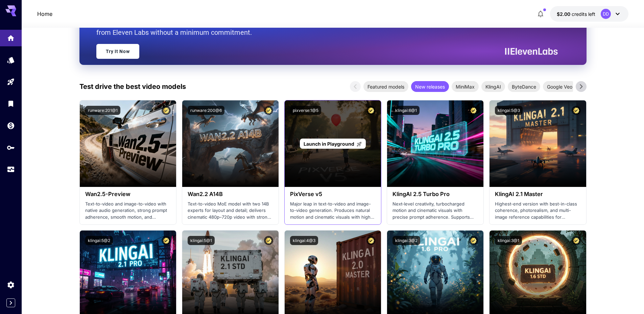 This screenshot has height=314, width=644. What do you see at coordinates (430, 87) in the screenshot?
I see `span: New releases` at bounding box center [430, 87].